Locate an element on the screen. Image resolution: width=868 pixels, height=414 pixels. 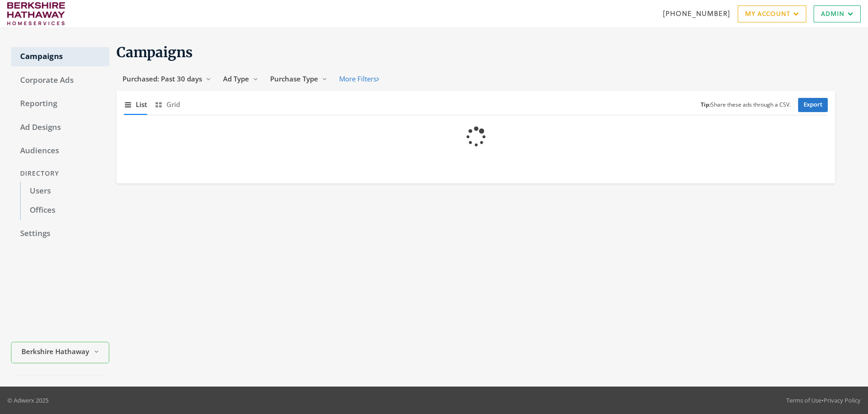
a: Settings is located at coordinates (60, 234).